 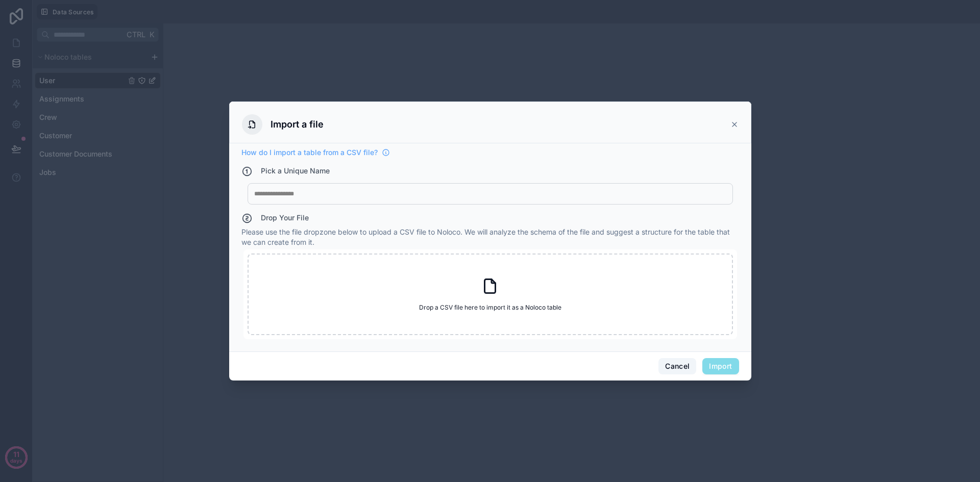 I want to click on h4: Pick a Unique Name, so click(x=295, y=172).